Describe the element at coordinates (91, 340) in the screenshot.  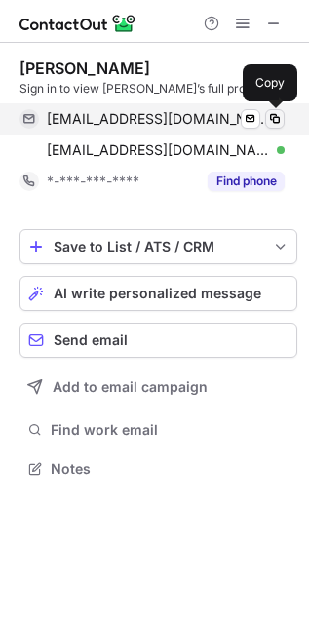
I see `span: Send email` at that location.